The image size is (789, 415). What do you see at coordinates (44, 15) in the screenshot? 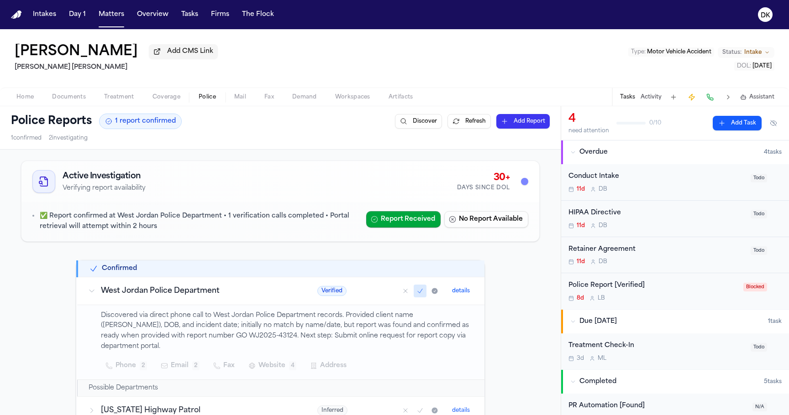
I see `a: Intakes` at bounding box center [44, 15].